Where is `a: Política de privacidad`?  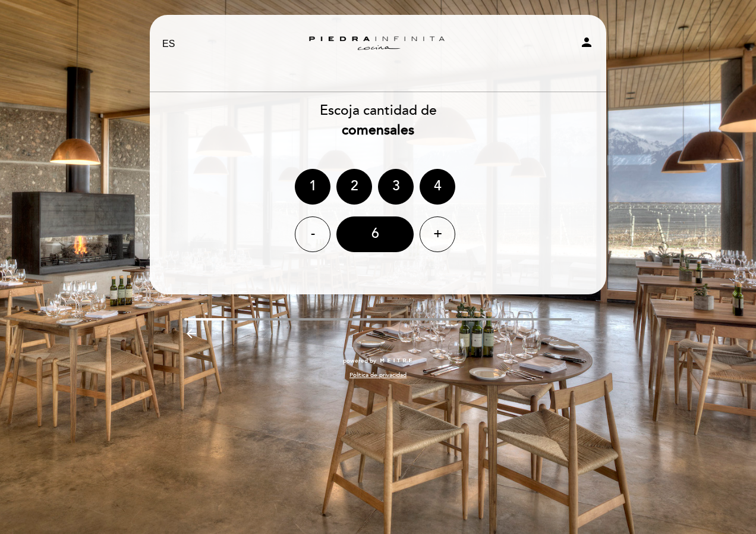
a: Política de privacidad is located at coordinates (378, 375).